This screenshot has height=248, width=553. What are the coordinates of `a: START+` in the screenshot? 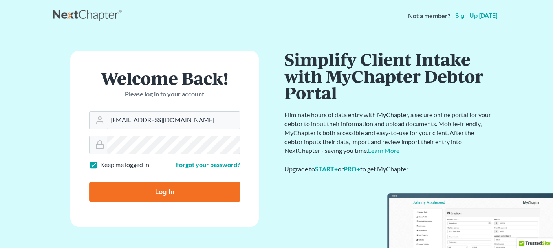 It's located at (326, 168).